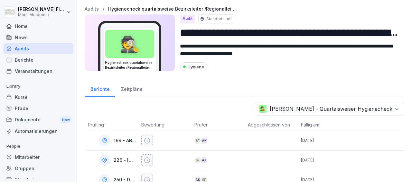 This screenshot has height=182, width=412. Describe the element at coordinates (218, 125) in the screenshot. I see `th: Prüfer` at that location.